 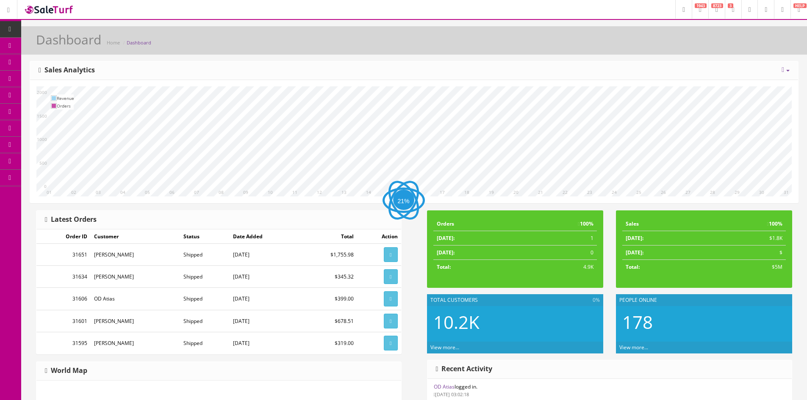 What do you see at coordinates (64, 237) in the screenshot?
I see `td: Order ID` at bounding box center [64, 237].